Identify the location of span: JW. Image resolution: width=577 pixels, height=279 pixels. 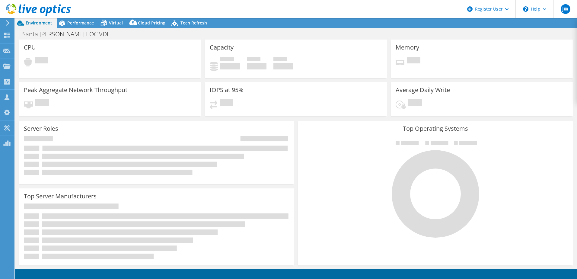
(565, 9).